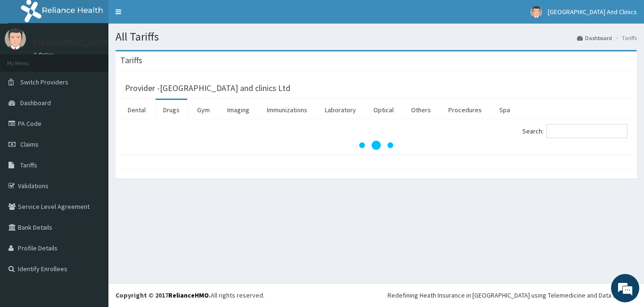 Image resolution: width=644 pixels, height=307 pixels. Describe the element at coordinates (28, 59) in the screenshot. I see `img: d_794563401_company_1708531726252_794563401` at that location.